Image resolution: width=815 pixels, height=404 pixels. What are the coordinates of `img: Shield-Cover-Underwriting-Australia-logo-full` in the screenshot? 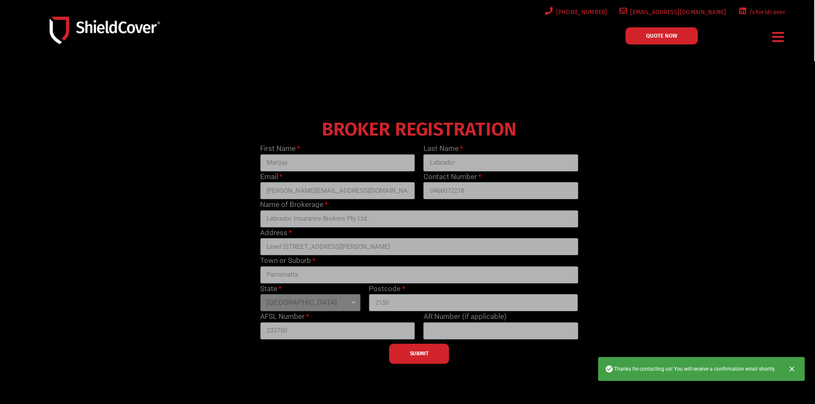 It's located at (105, 30).